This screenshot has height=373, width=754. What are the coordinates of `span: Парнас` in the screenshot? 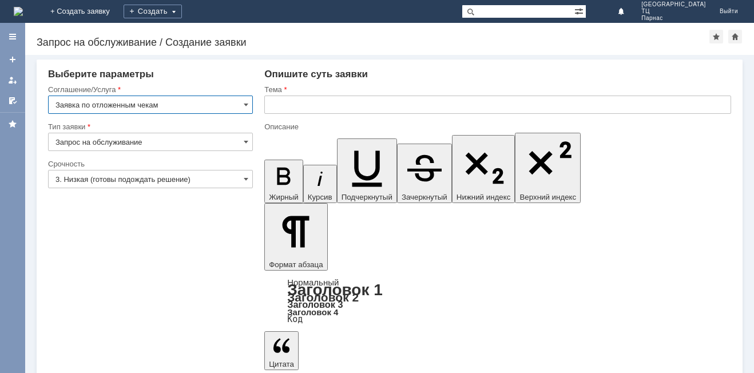 It's located at (673, 18).